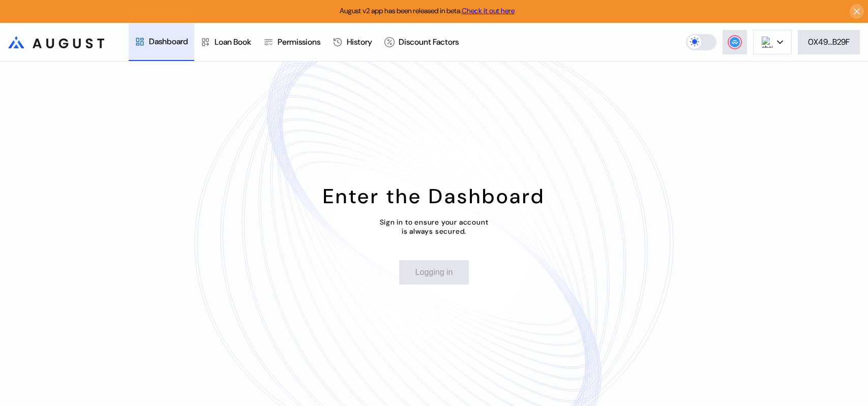 This screenshot has height=406, width=868. Describe the element at coordinates (434, 272) in the screenshot. I see `button: Logging in` at that location.